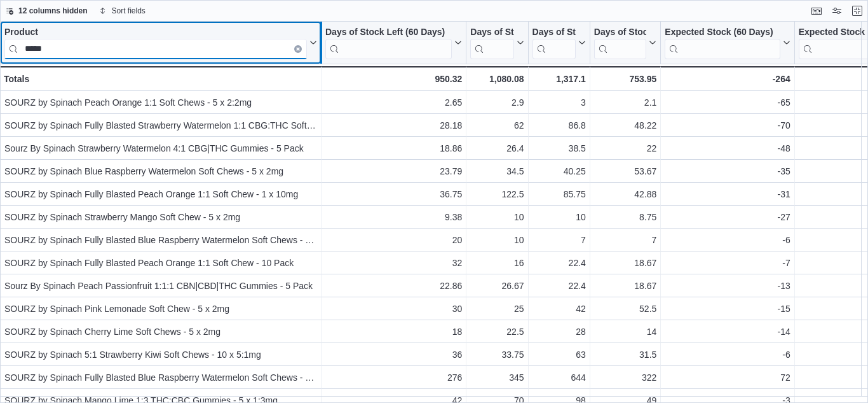  Describe the element at coordinates (161, 331) in the screenshot. I see `div: SOURZ by Spinach Cherry Lime Soft Chews - 5 x 2mg` at that location.